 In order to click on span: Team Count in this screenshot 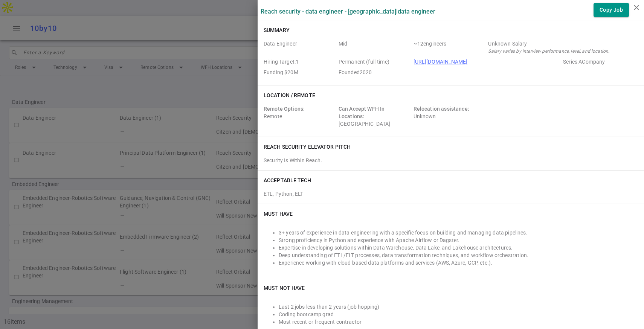, I will do `click(449, 47)`.